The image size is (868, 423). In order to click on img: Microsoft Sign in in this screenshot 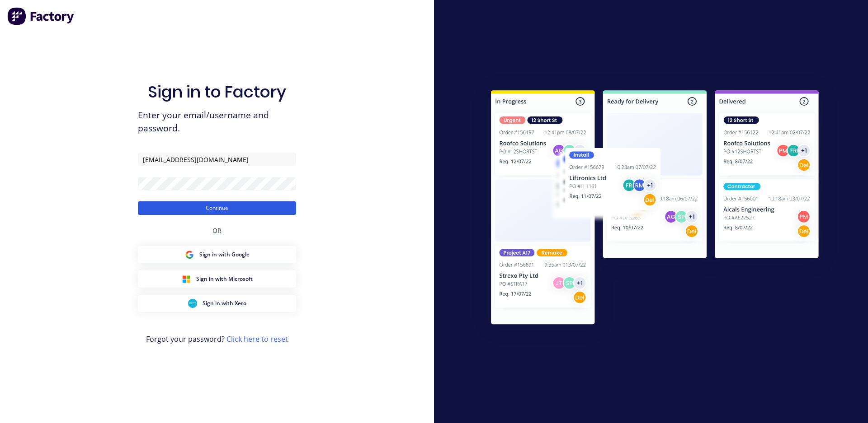, I will do `click(186, 279)`.